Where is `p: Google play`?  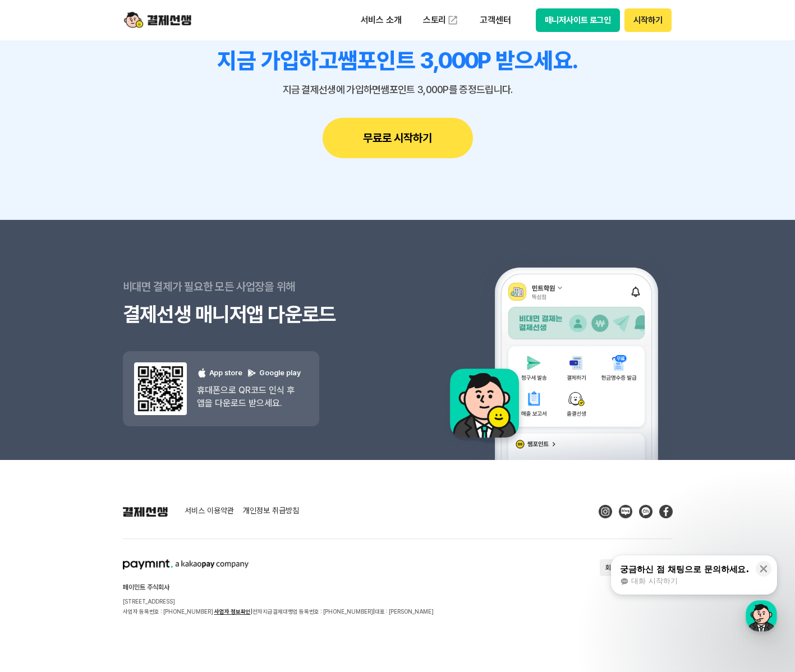 p: Google play is located at coordinates (274, 373).